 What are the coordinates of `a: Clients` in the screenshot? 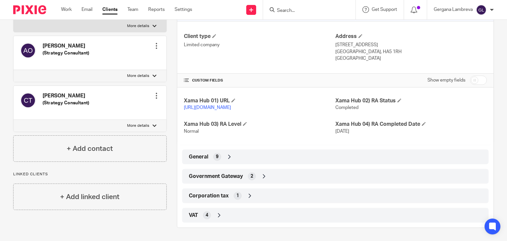 It's located at (110, 10).